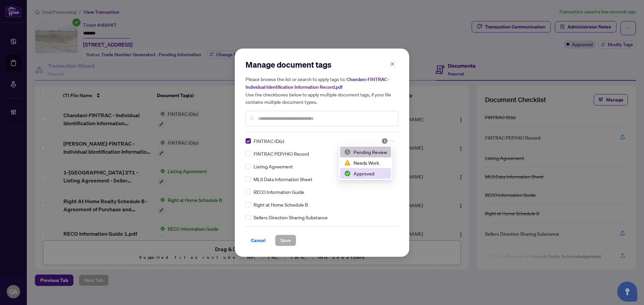  I want to click on span: RECO Information Guide, so click(278, 192).